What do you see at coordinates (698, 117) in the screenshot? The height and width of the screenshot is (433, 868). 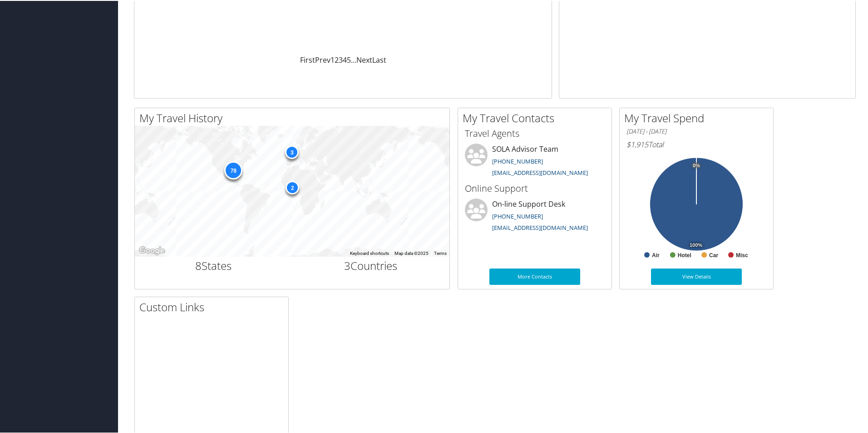 I see `h2: My Travel Spend` at bounding box center [698, 117].